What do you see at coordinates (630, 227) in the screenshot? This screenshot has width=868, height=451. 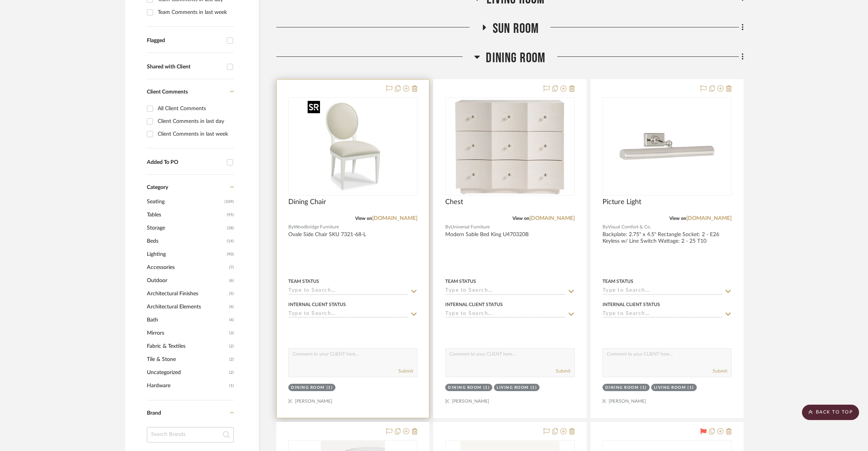 I see `span: Visual Comfort & Co.` at bounding box center [630, 227].